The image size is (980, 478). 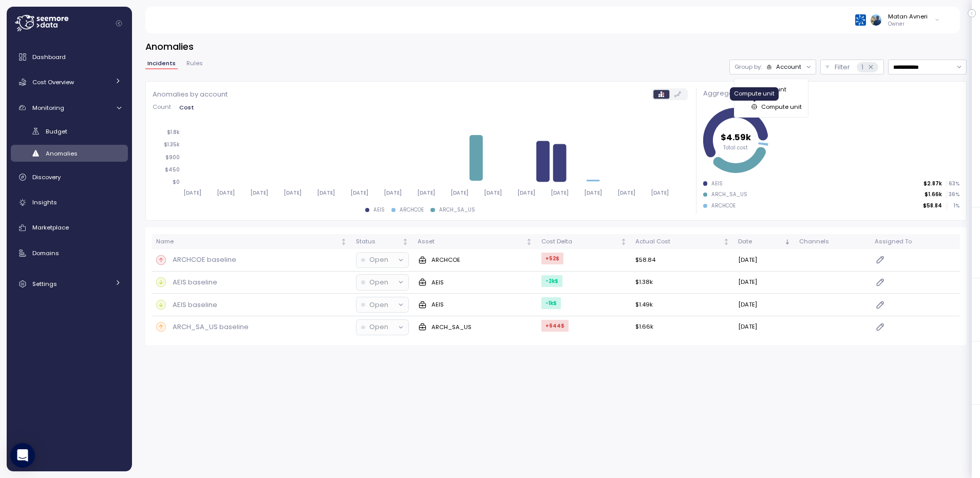 What do you see at coordinates (907, 24) in the screenshot?
I see `p: Owner` at bounding box center [907, 24].